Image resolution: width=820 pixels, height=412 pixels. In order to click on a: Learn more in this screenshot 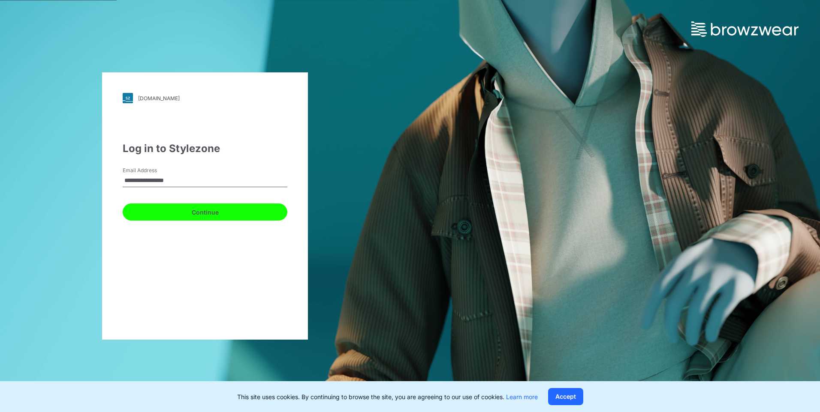, I will do `click(522, 397)`.